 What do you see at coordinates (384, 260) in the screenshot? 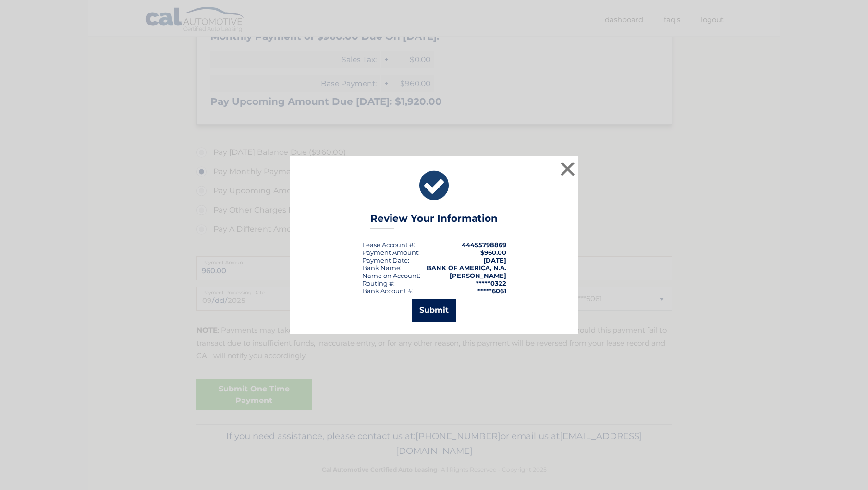
I see `span: Payment Date` at bounding box center [384, 260].